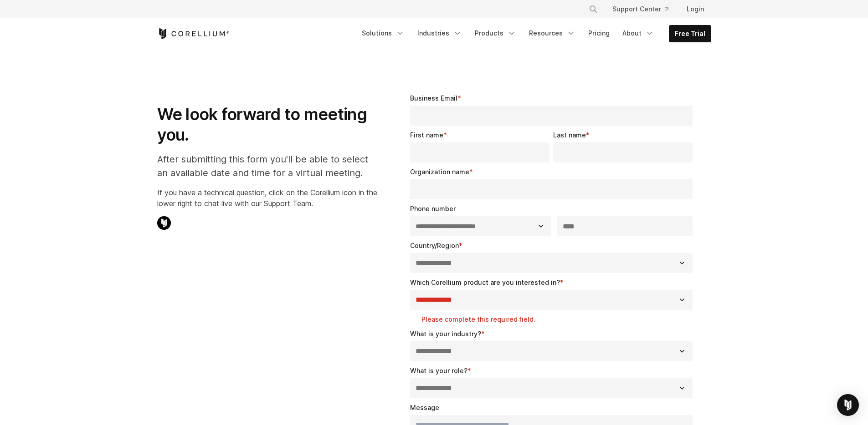 The image size is (868, 425). What do you see at coordinates (439, 33) in the screenshot?
I see `a: Industries` at bounding box center [439, 33].